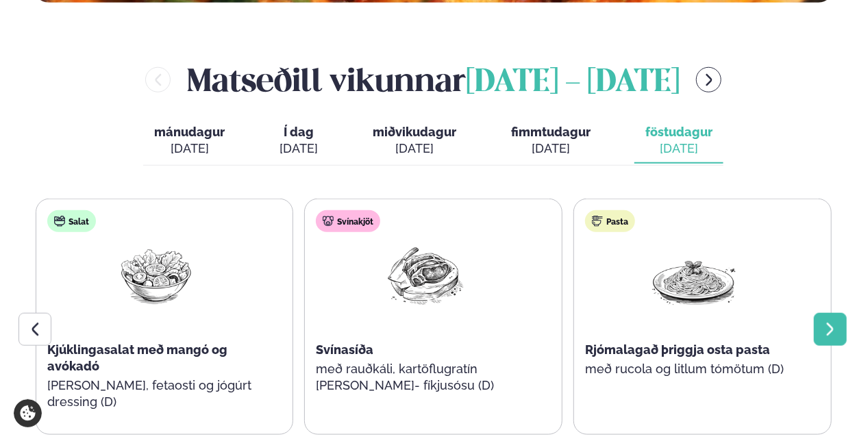 Image resolution: width=868 pixels, height=441 pixels. What do you see at coordinates (679, 132) in the screenshot?
I see `span: föstudagur` at bounding box center [679, 132].